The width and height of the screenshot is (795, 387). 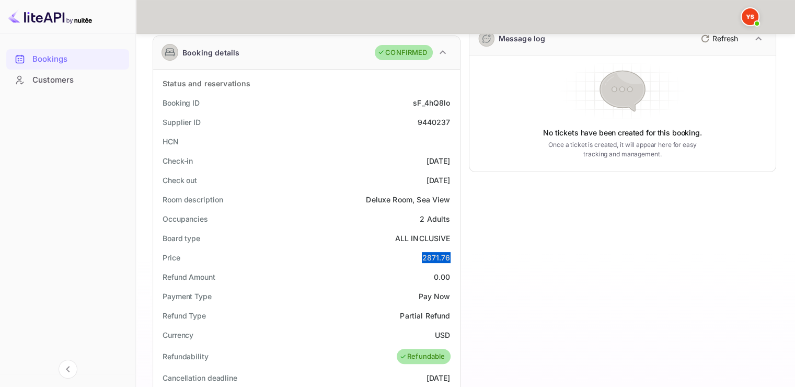 What do you see at coordinates (436, 257) in the screenshot?
I see `div: 2871.76` at bounding box center [436, 257].